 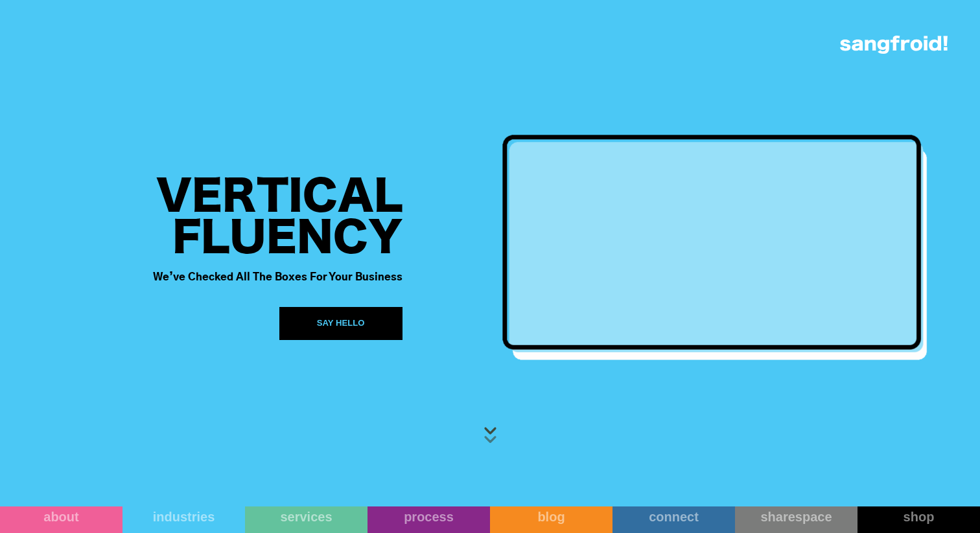 I want to click on div: Say Hello, so click(x=341, y=324).